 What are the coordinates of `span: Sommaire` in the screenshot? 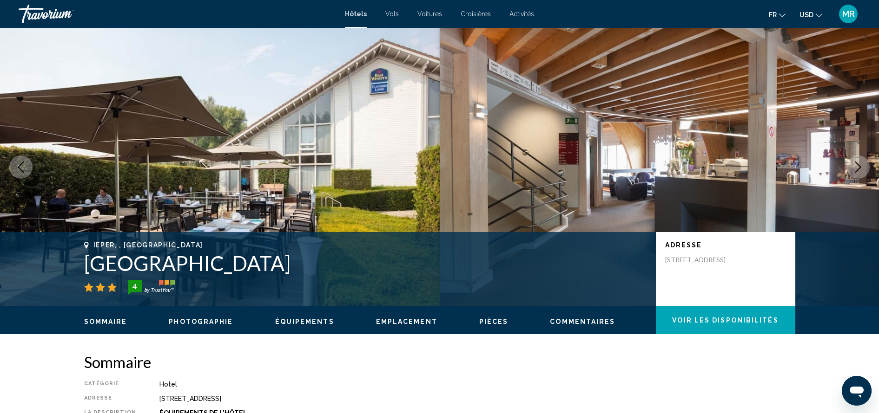 It's located at (105, 322).